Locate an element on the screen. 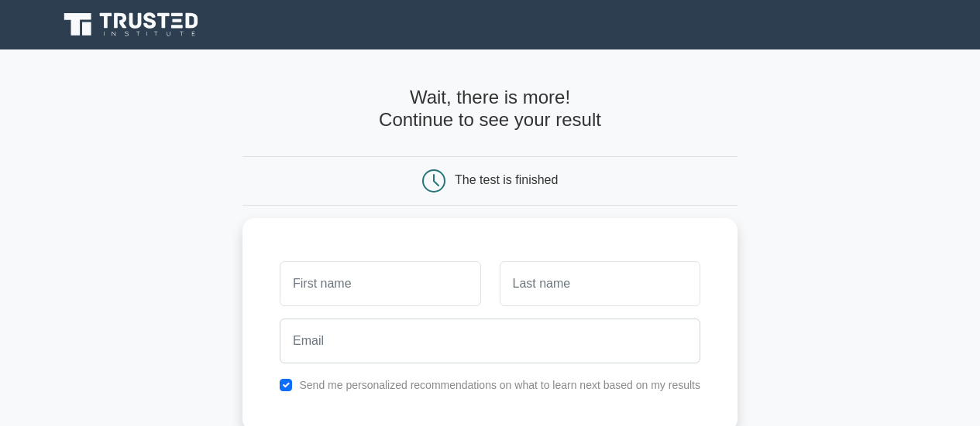 This screenshot has width=980, height=426. input: Last name is located at coordinates (600, 284).